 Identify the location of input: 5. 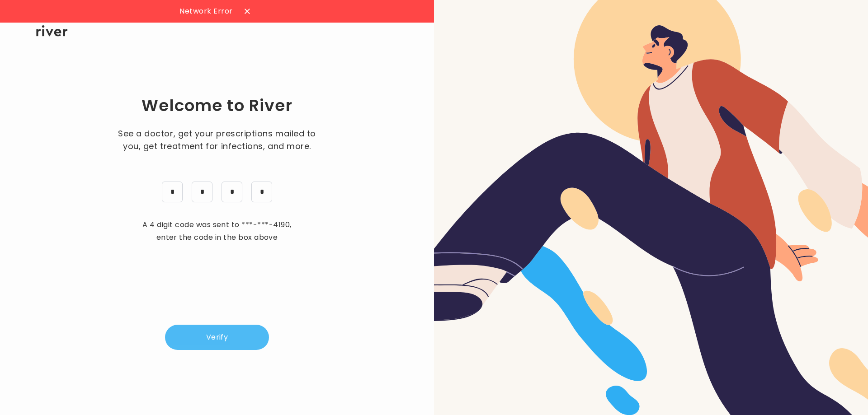
(232, 192).